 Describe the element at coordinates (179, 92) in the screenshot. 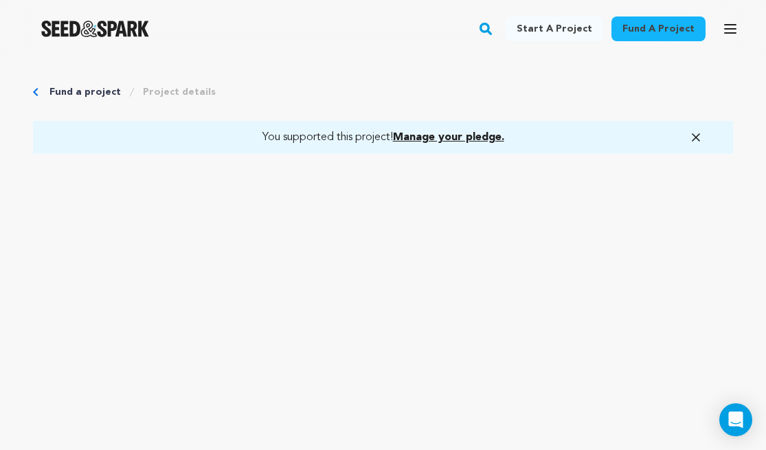

I see `a: Project details` at that location.